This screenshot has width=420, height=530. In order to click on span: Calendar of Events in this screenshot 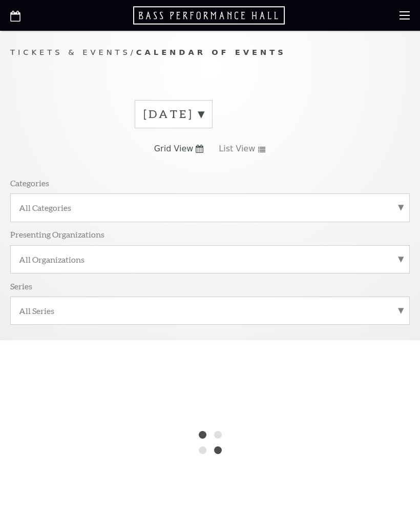, I will do `click(211, 52)`.